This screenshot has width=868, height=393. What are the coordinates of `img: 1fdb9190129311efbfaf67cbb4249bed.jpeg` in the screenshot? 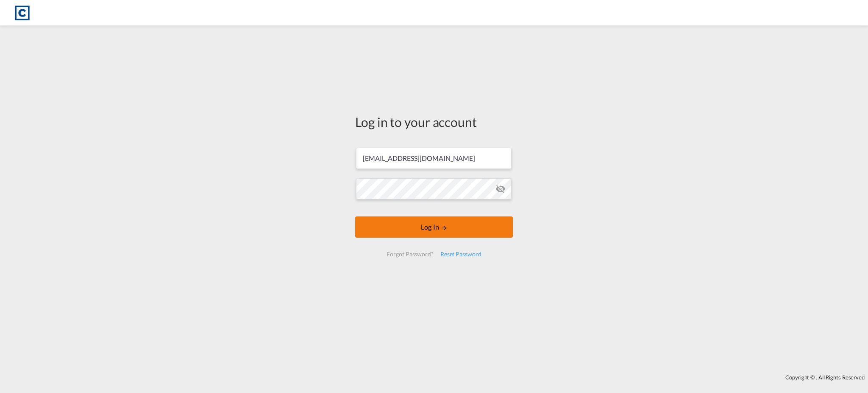 It's located at (22, 13).